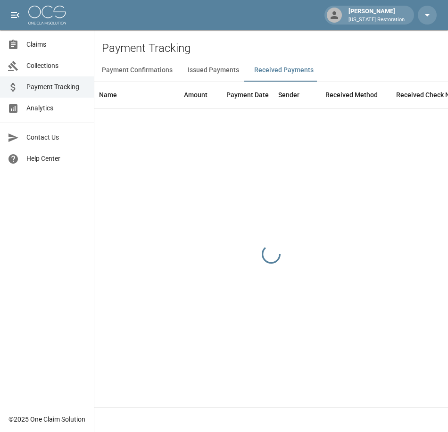 This screenshot has height=432, width=448. I want to click on span: Collections, so click(56, 66).